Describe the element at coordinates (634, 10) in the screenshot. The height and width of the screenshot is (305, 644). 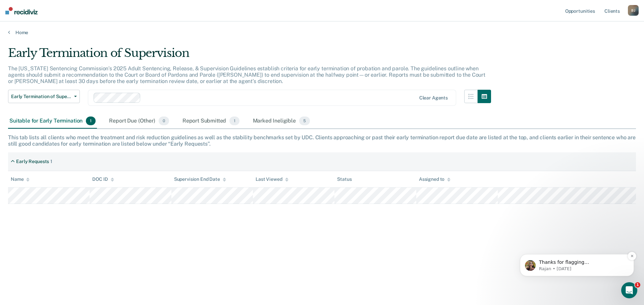
I see `button: BJ` at that location.